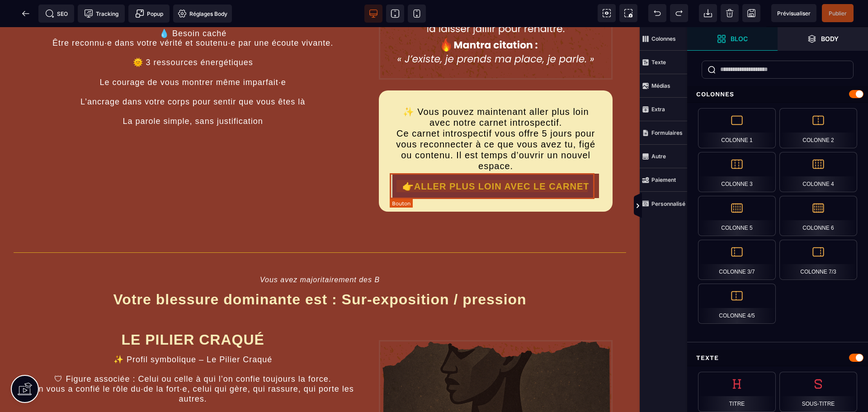 This screenshot has width=868, height=412. I want to click on div: Colonne 4/5, so click(737, 303).